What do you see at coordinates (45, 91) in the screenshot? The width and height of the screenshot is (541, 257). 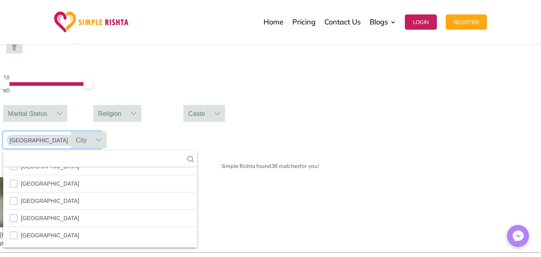 I see `div: 80` at bounding box center [45, 91].